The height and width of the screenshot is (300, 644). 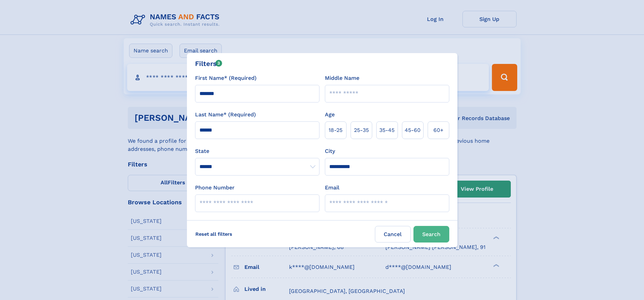 I want to click on span: 60+, so click(x=438, y=130).